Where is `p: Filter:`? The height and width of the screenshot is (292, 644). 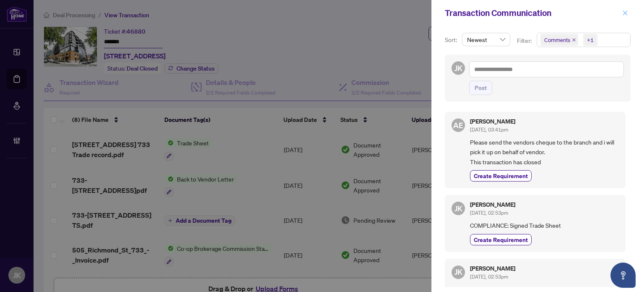 p: Filter: is located at coordinates (525, 41).